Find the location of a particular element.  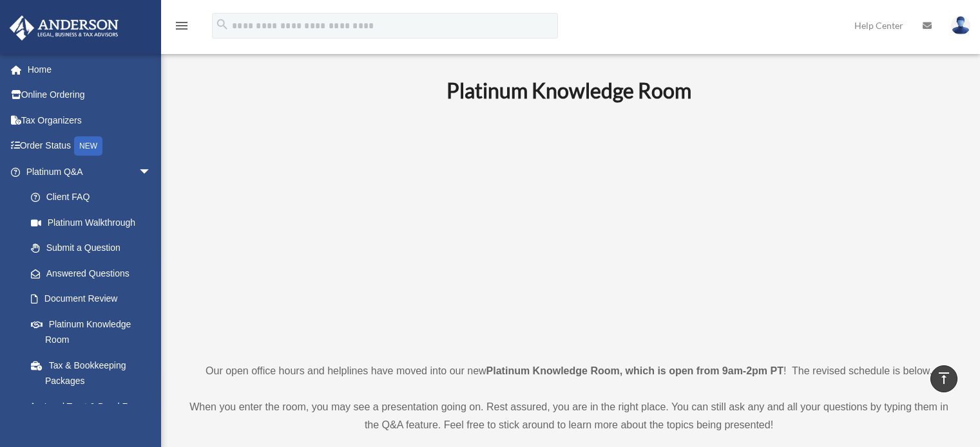

a: Tax Organizers is located at coordinates (90, 120).